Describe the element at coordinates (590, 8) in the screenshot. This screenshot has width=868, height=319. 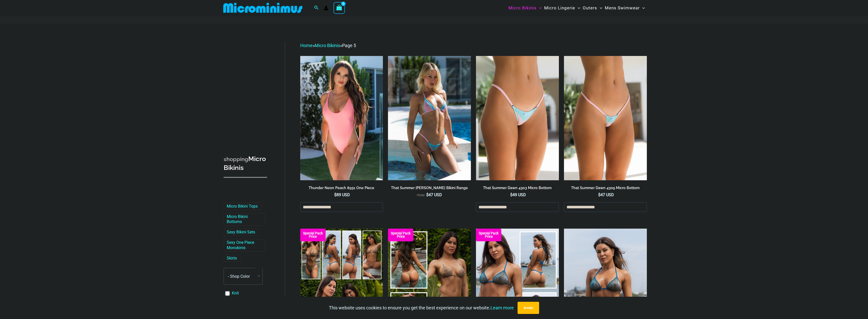
I see `span: Outers` at that location.